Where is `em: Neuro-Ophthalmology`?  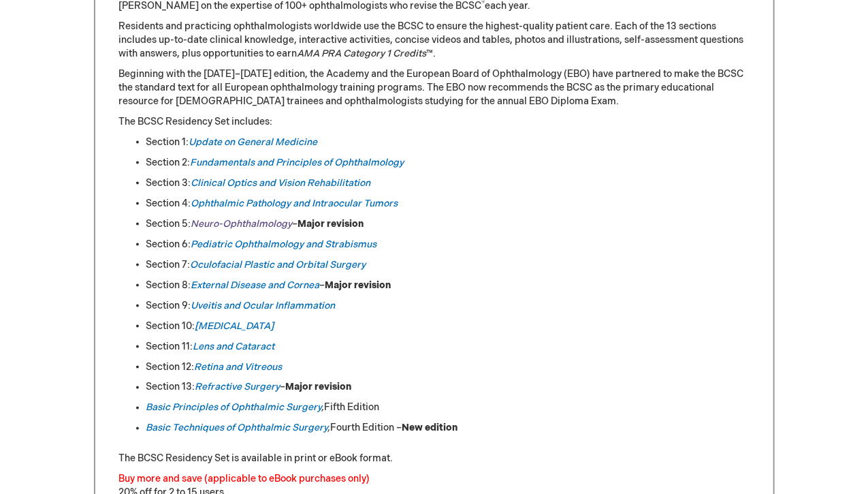 em: Neuro-Ophthalmology is located at coordinates (242, 223).